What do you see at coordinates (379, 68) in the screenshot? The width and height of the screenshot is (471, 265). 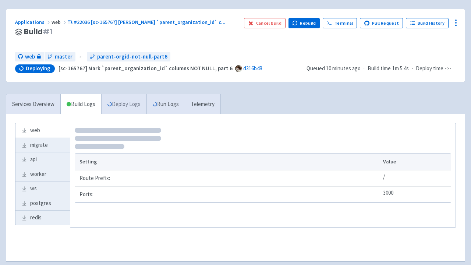 I see `span: Build time` at bounding box center [379, 68].